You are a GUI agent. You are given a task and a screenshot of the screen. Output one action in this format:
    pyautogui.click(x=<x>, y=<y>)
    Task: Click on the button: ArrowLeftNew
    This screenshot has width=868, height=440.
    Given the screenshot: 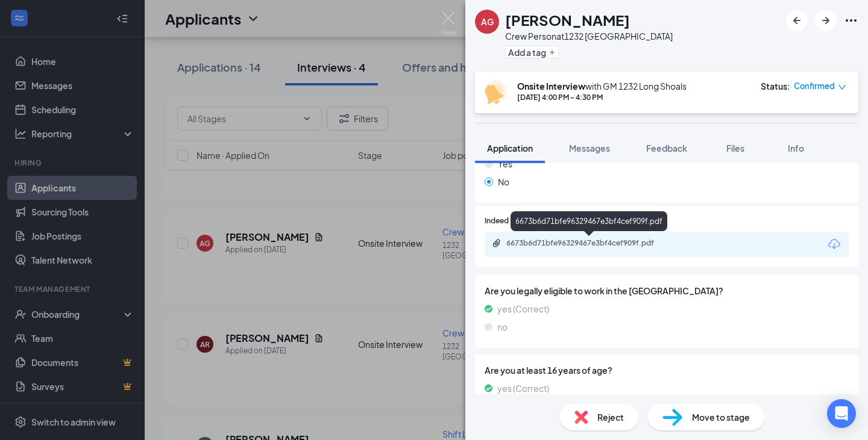 What is the action you would take?
    pyautogui.click(x=797, y=21)
    